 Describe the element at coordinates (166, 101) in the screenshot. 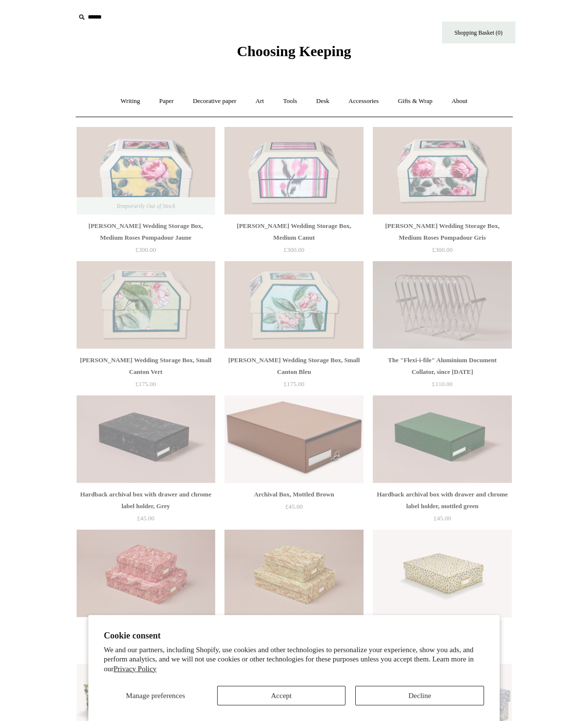

I see `a: Paper` at that location.